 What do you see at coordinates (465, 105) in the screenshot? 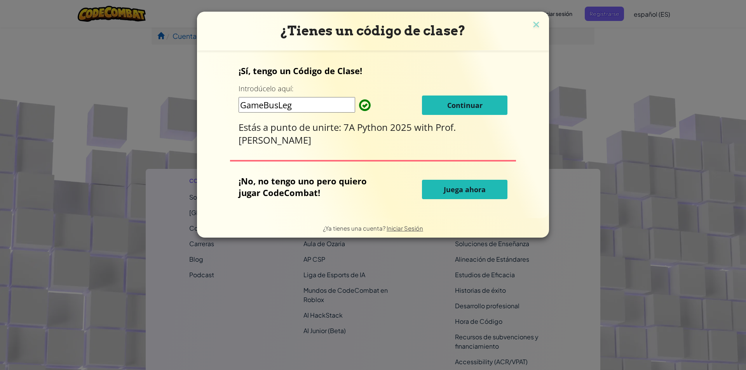
I see `span: Continuar` at bounding box center [465, 105].